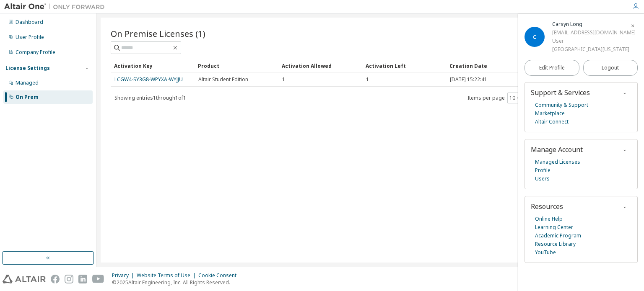  I want to click on a: LCGW4-SY3G8-WPYXA-WYJJU, so click(148, 79).